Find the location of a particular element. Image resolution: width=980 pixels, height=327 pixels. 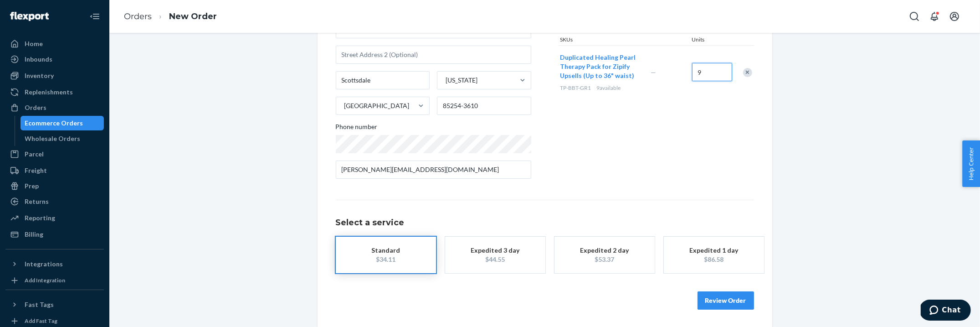

span: Help Center is located at coordinates (971, 164).